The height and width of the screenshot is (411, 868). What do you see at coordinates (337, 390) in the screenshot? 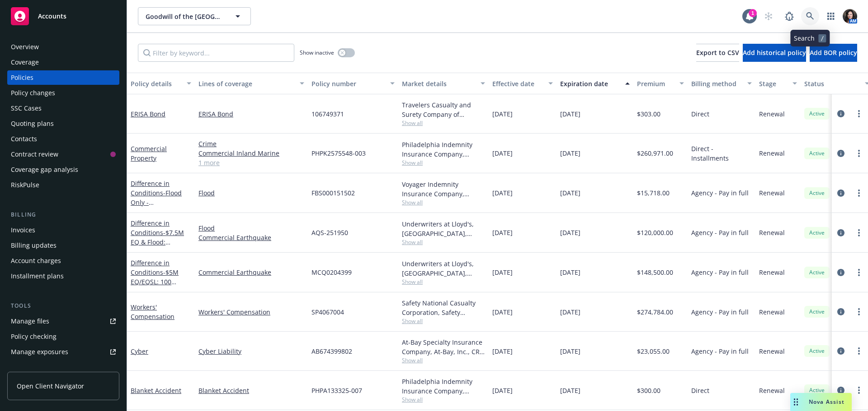
I see `span: PHPA133325-007` at bounding box center [337, 390].